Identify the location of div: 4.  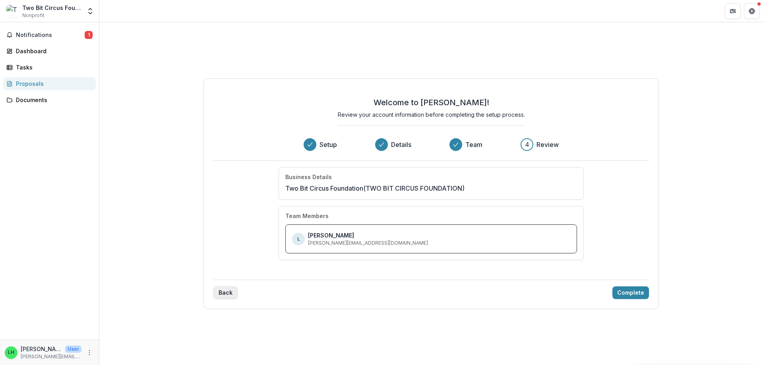
(527, 145).